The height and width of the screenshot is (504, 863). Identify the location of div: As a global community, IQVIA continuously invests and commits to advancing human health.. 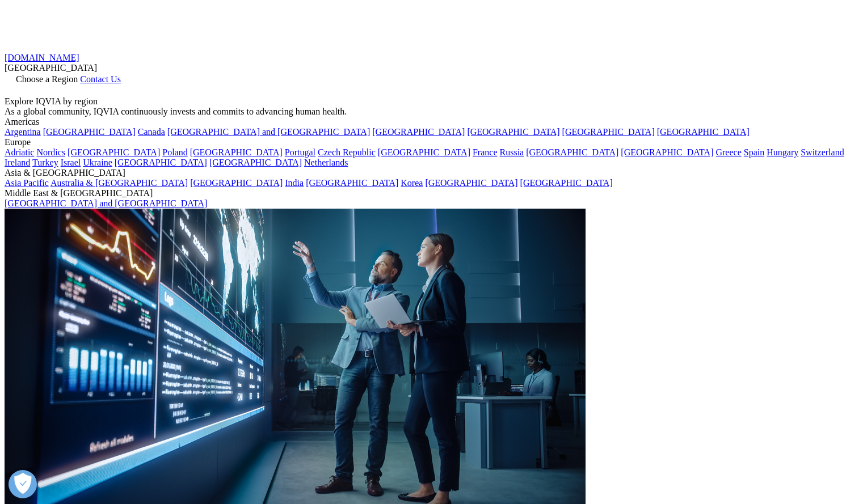
(431, 112).